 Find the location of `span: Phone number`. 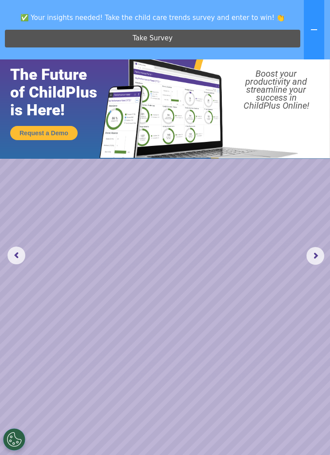

span: Phone number is located at coordinates (161, 91).